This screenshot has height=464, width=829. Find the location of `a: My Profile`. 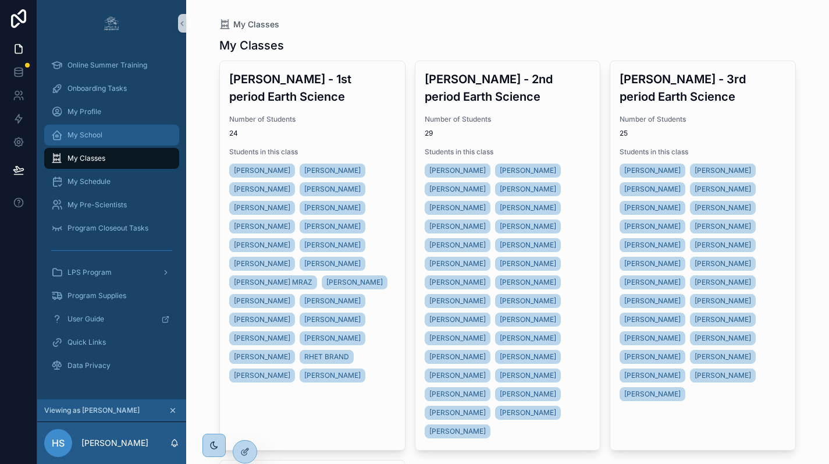

a: My Profile is located at coordinates (112, 112).